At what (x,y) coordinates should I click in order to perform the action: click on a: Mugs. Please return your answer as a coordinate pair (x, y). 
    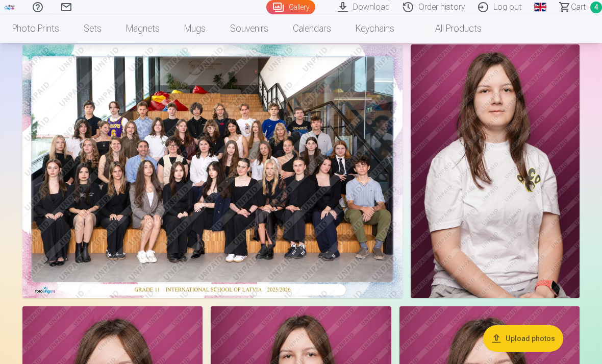
    Looking at the image, I should click on (195, 29).